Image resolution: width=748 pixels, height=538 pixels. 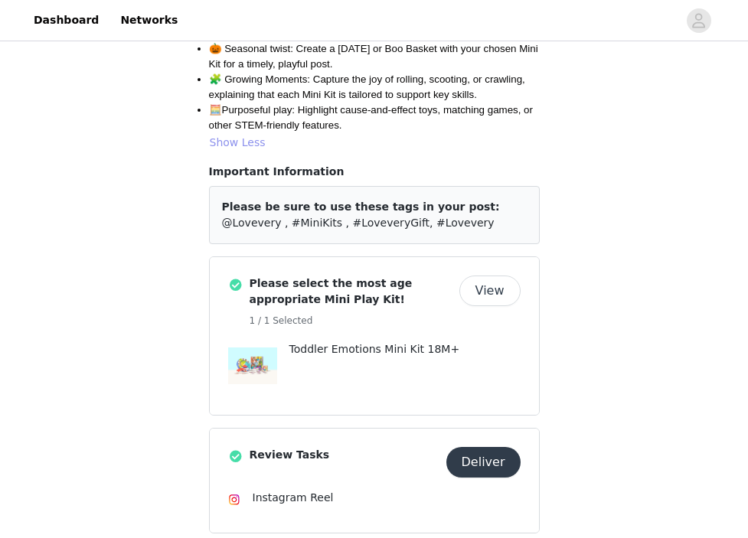 What do you see at coordinates (374, 336) in the screenshot?
I see `div: Please select the most age appropriate Mini Play Kit!` at bounding box center [374, 336].